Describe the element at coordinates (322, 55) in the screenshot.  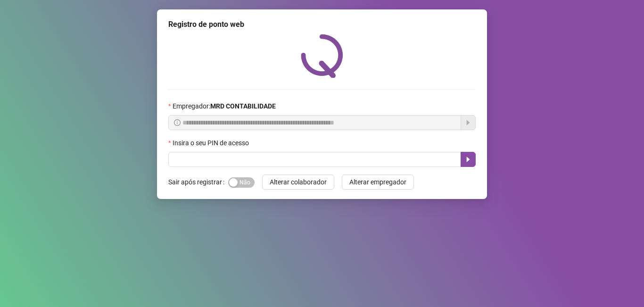
I see `img: QRPoint` at that location.